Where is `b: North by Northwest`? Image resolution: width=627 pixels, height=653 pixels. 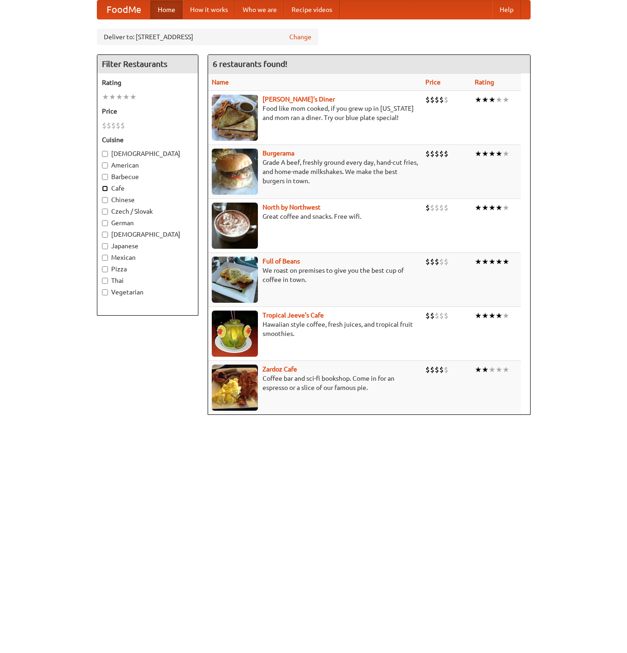
b: North by Northwest is located at coordinates (292, 207).